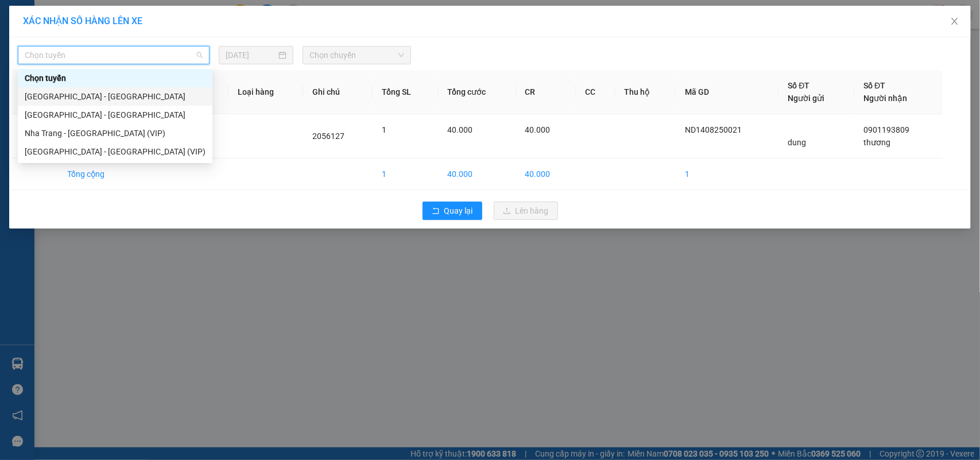  What do you see at coordinates (595, 92) in the screenshot?
I see `th: CC` at bounding box center [595, 92].